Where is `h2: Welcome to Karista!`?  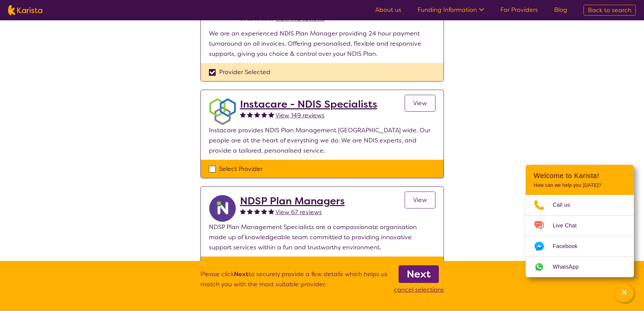
h2: Welcome to Karista! is located at coordinates (580, 176).